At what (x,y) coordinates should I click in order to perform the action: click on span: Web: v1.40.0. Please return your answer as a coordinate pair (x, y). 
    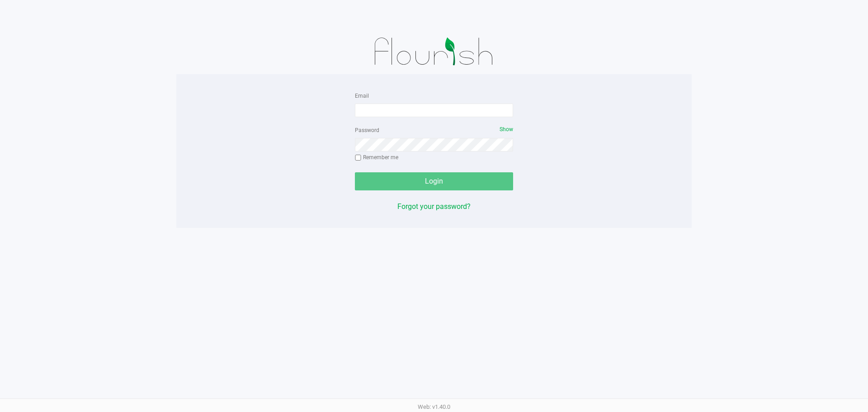
    Looking at the image, I should click on (434, 406).